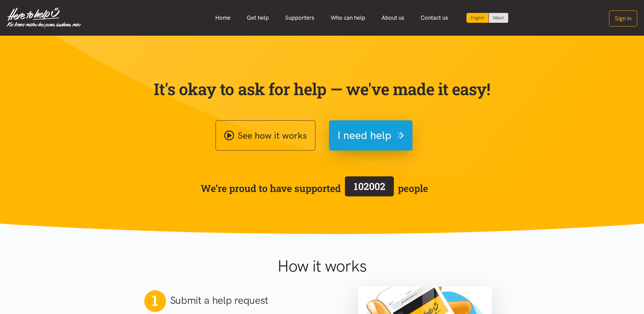 This screenshot has width=644, height=314. What do you see at coordinates (623, 18) in the screenshot?
I see `button: Sign in` at bounding box center [623, 18].